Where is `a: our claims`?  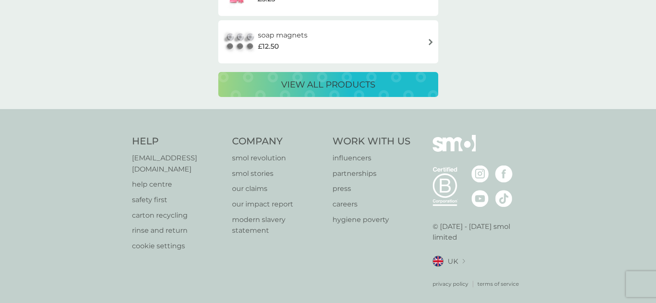 a: our claims is located at coordinates (278, 189).